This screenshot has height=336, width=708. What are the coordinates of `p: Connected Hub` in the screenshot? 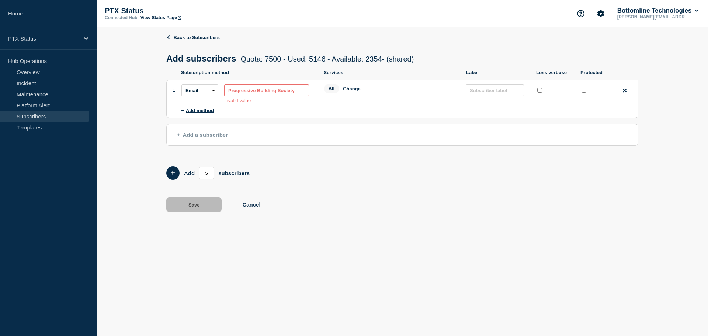 It's located at (121, 18).